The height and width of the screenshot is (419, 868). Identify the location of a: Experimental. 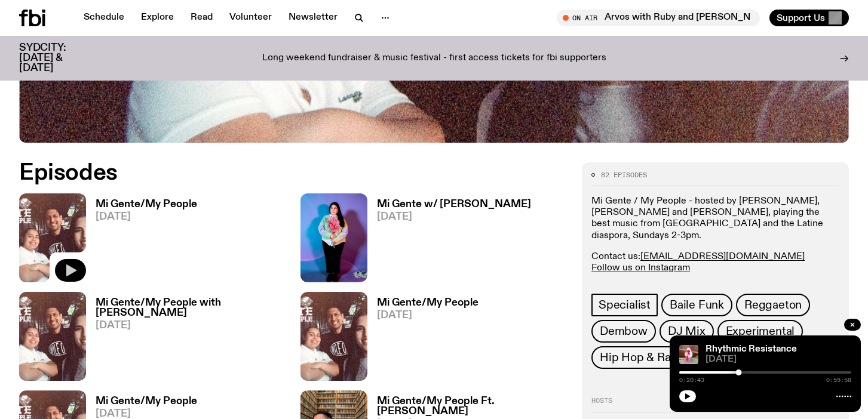
(760, 331).